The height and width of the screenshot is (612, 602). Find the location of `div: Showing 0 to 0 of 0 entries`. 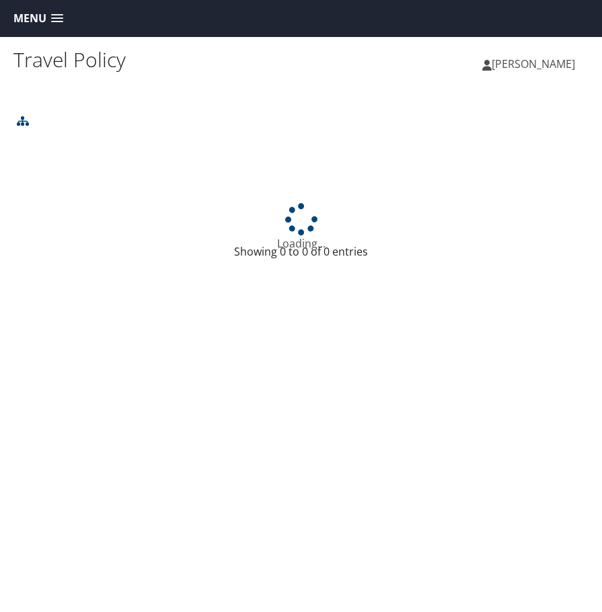

div: Showing 0 to 0 of 0 entries is located at coordinates (301, 255).